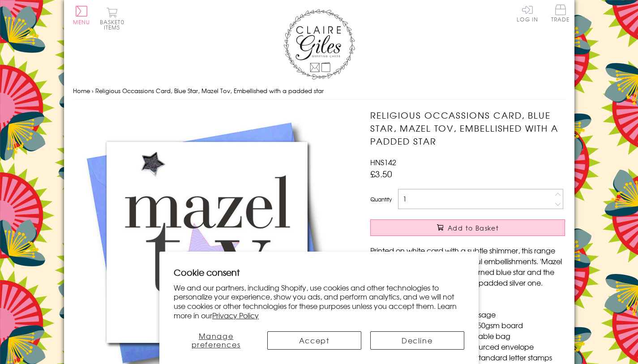 This screenshot has width=638, height=364. Describe the element at coordinates (467, 128) in the screenshot. I see `h1: Religious Occassions Card, Blue Star, Mazel Tov, Embellished with a padded star` at that location.